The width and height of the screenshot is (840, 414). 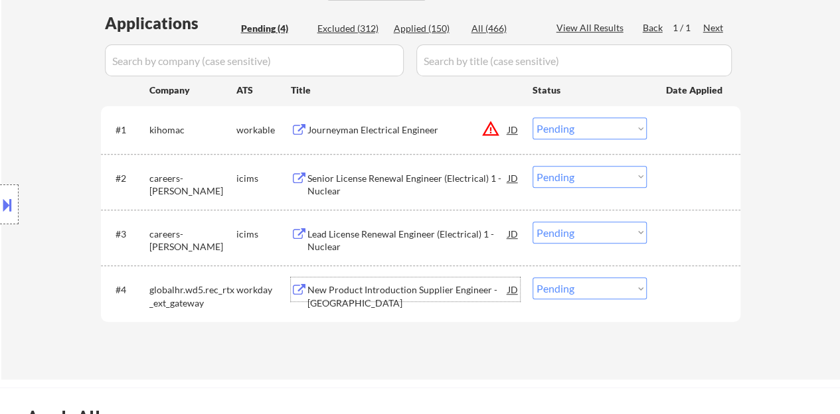 What do you see at coordinates (408, 240) in the screenshot?
I see `div: Lead License Renewal Engineer (Electrical) 1 - Nuclear` at bounding box center [408, 240].